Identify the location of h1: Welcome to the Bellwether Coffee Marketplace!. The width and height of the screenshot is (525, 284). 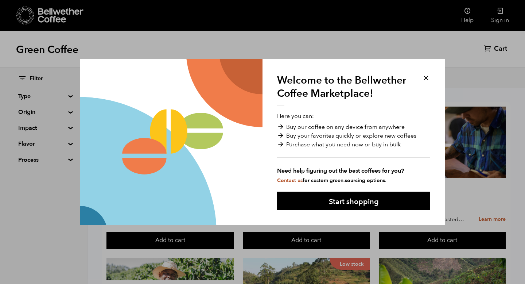
(344, 90).